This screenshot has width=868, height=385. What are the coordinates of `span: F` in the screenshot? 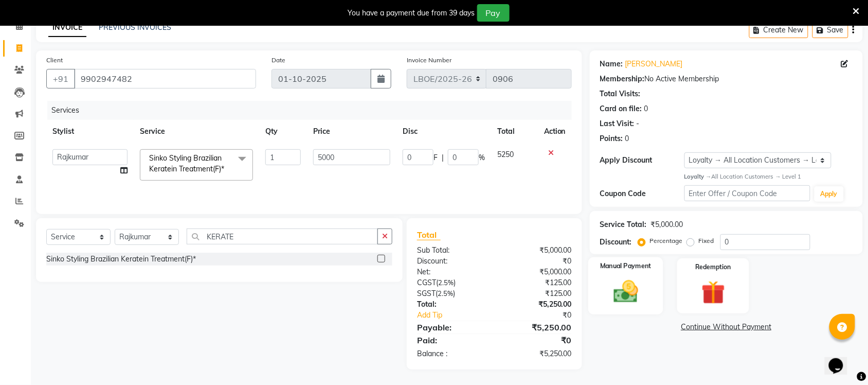 It's located at (435, 158).